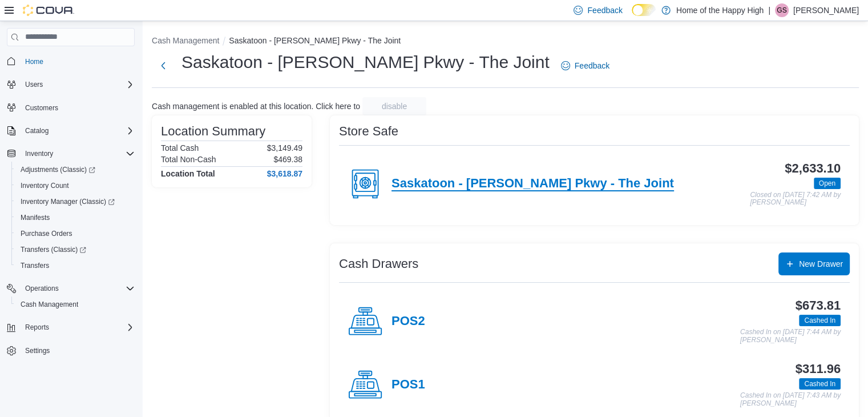  I want to click on h4: POS2, so click(408, 321).